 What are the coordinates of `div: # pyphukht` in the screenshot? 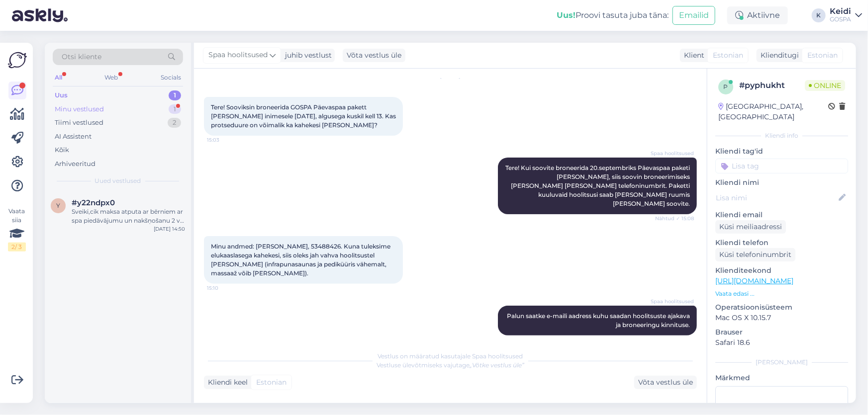 It's located at (772, 85).